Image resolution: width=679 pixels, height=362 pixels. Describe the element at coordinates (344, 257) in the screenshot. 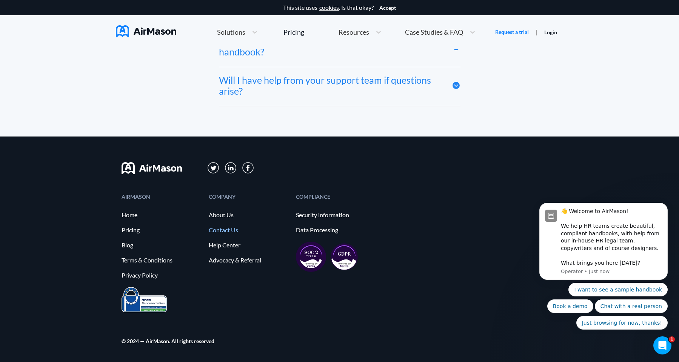

I see `img: gdpr-98ea35551734e2af8fd9405dbdaf8c18.svg` at that location.